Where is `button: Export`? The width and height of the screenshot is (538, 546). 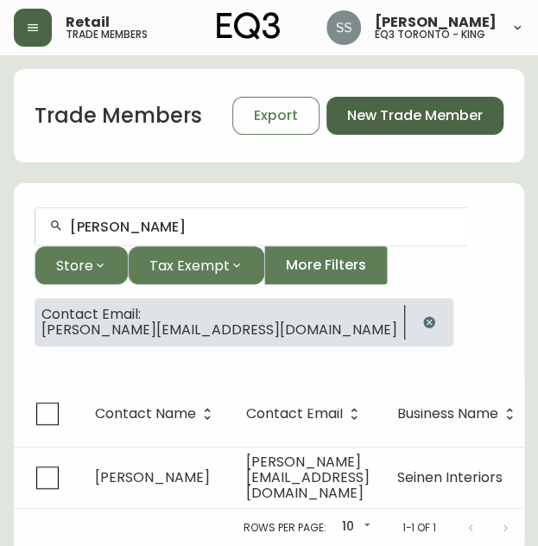
button: Export is located at coordinates (276, 116).